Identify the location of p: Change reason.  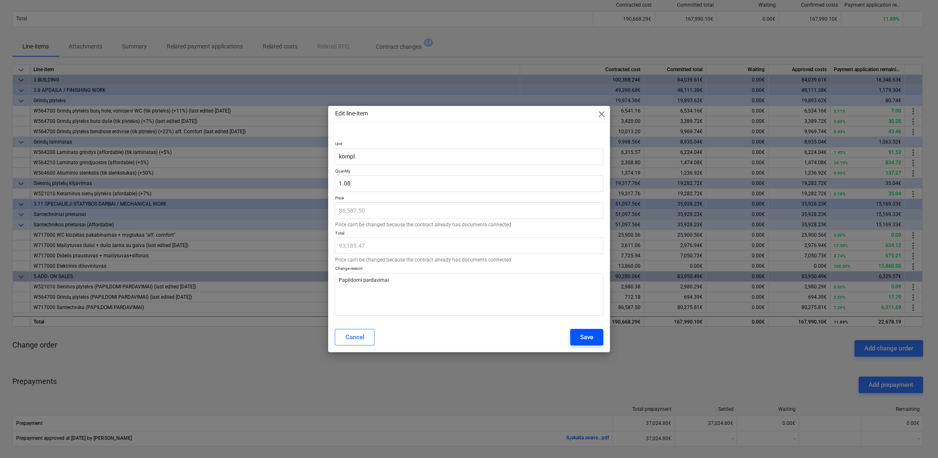
(469, 269).